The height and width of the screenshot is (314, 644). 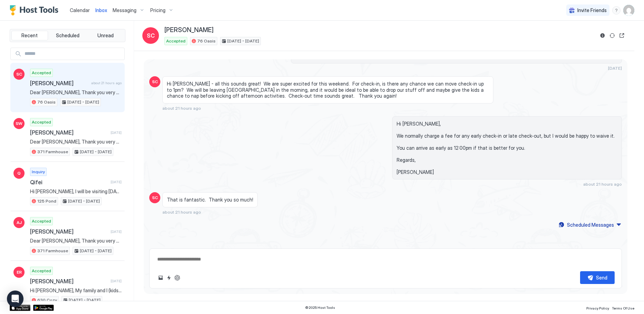 I want to click on span: Messaging, so click(x=125, y=10).